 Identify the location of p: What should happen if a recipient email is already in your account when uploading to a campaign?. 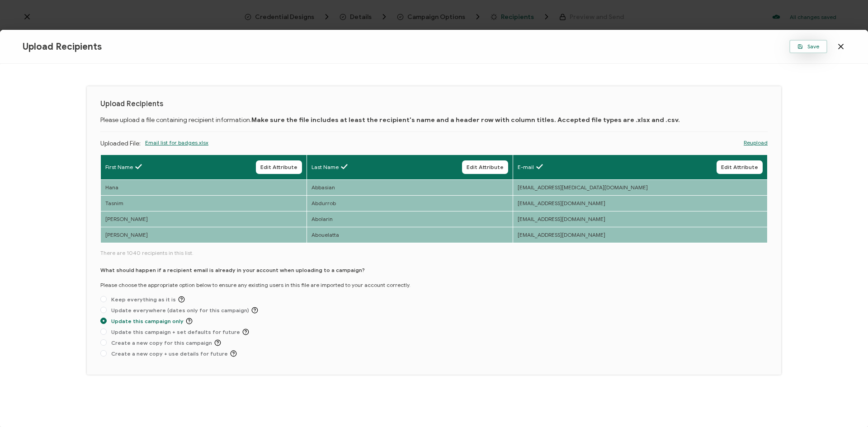
(232, 270).